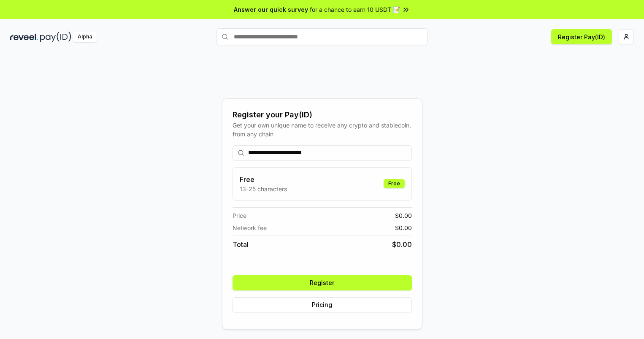 This screenshot has width=644, height=339. What do you see at coordinates (239, 215) in the screenshot?
I see `span: Price` at bounding box center [239, 215].